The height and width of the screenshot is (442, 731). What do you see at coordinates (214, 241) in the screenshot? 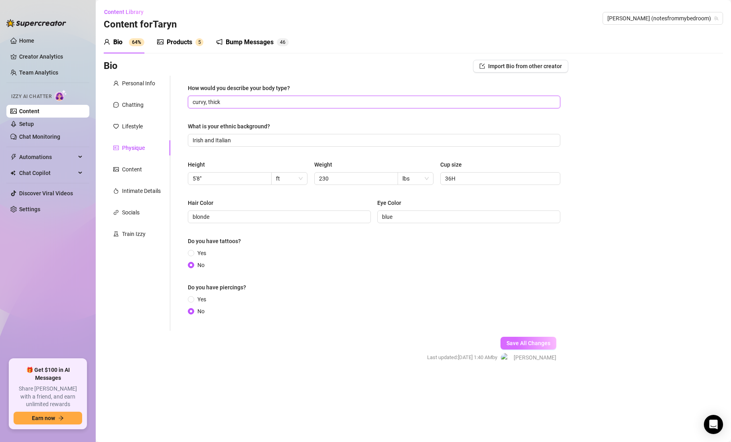
I see `div: Do you have tattoos?` at bounding box center [214, 241].